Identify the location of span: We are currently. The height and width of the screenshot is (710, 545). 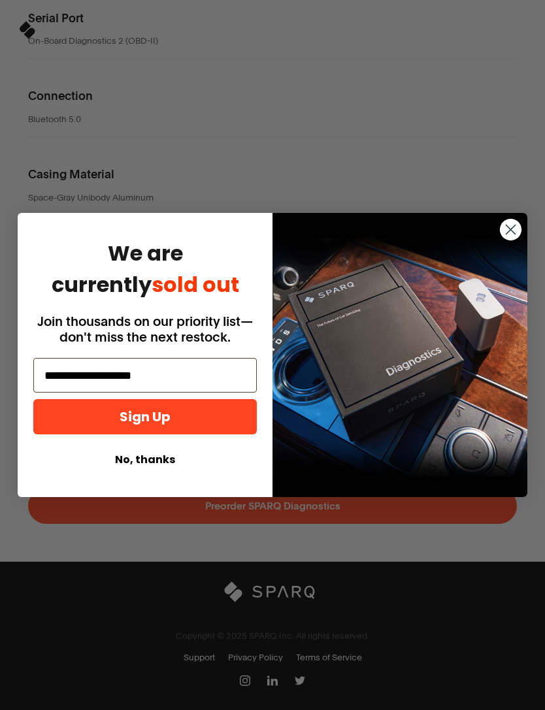
(145, 269).